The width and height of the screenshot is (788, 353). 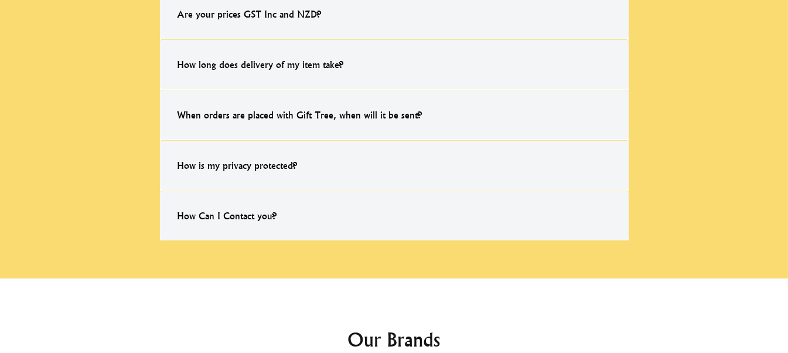 I want to click on h4: When orders are placed with Gift Tree, when will it be sent?, so click(x=300, y=115).